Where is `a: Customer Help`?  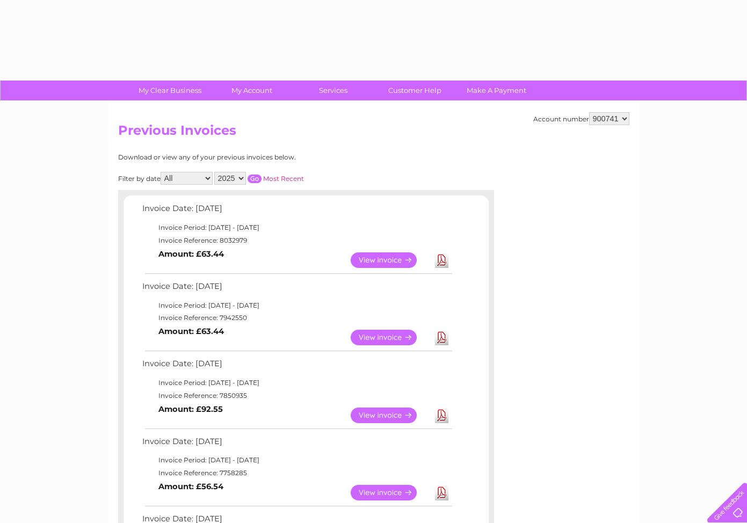 a: Customer Help is located at coordinates (415, 90).